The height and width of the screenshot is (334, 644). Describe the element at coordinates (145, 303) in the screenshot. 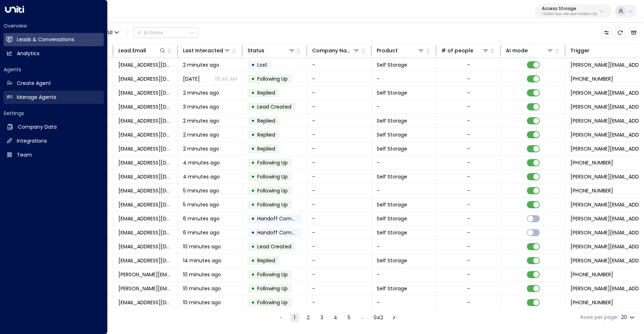

I see `span: dannyapple11@live.com` at that location.